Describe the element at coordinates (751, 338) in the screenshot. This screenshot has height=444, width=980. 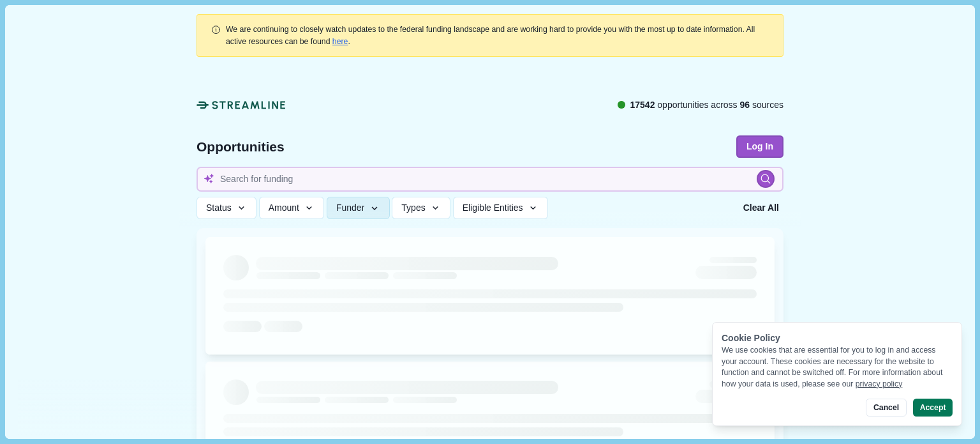
I see `span: Cookie Policy` at that location.